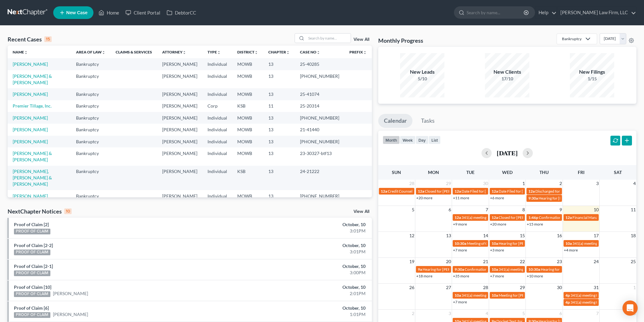 The image size is (644, 322). What do you see at coordinates (497, 276) in the screenshot?
I see `a: +7 more` at bounding box center [497, 276].